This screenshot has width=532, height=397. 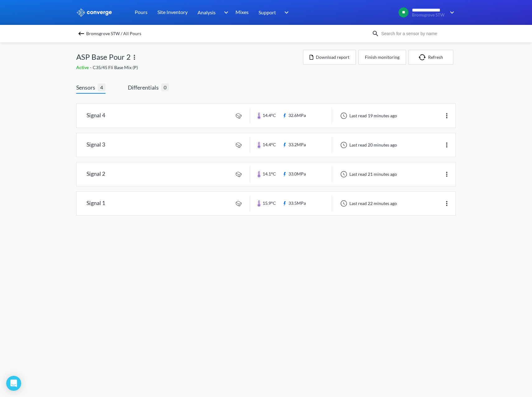 What do you see at coordinates (81, 34) in the screenshot?
I see `img: backspace.svg` at bounding box center [81, 34].